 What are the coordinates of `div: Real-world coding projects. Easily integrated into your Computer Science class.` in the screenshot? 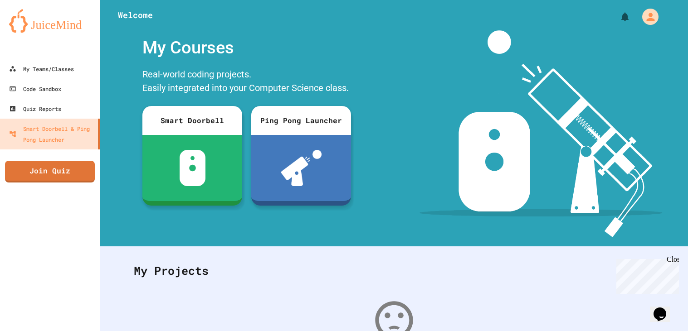 It's located at (247, 82).